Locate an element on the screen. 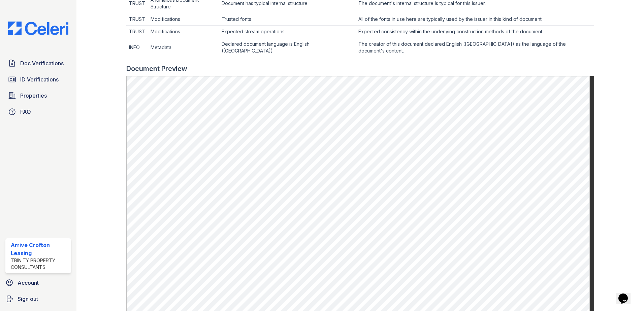 The height and width of the screenshot is (311, 644). a: Sign out is located at coordinates (38, 299).